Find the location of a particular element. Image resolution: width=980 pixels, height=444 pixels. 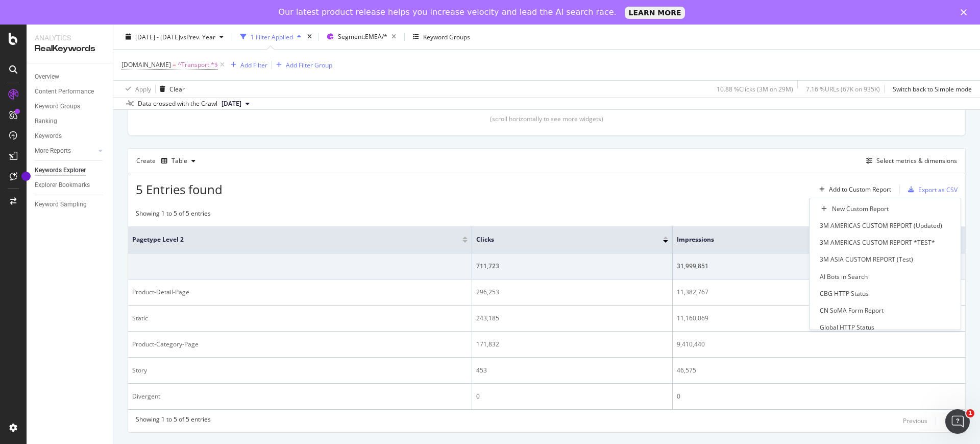

button: Previous is located at coordinates (915, 421).